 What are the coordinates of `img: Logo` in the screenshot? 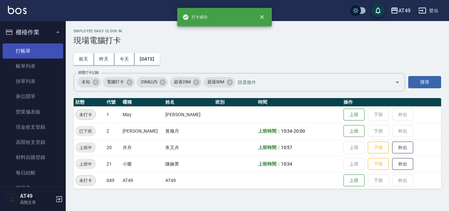 It's located at (17, 10).